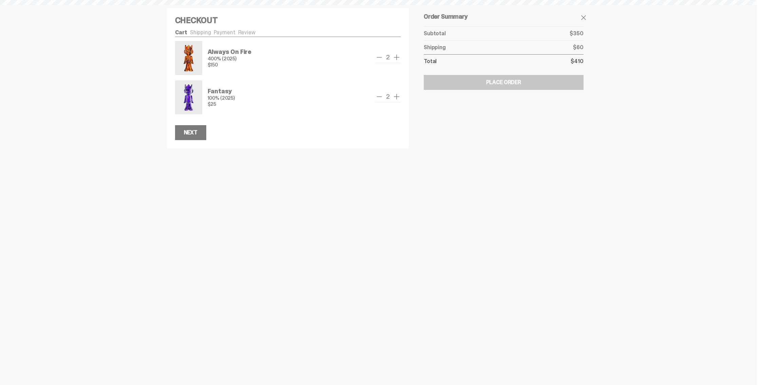 The width and height of the screenshot is (762, 385). What do you see at coordinates (430, 61) in the screenshot?
I see `p: Total` at bounding box center [430, 61].